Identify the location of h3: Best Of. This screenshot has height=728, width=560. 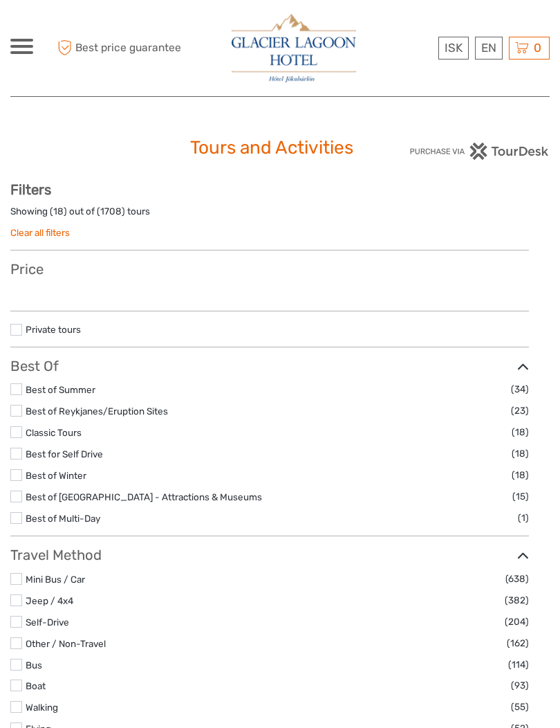
(270, 367).